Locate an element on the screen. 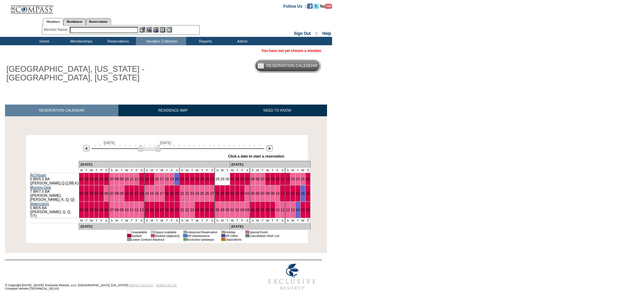  div: Click a date to start a reservation is located at coordinates (256, 156).